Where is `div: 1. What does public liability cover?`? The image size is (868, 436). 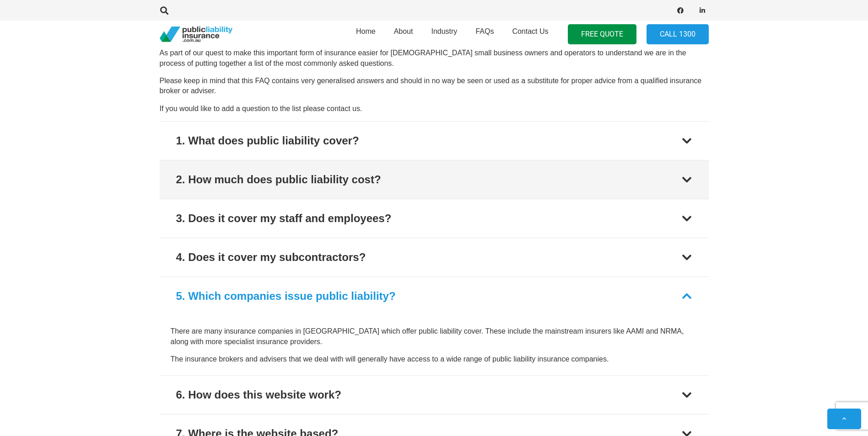
div: 1. What does public liability cover? is located at coordinates (267, 141).